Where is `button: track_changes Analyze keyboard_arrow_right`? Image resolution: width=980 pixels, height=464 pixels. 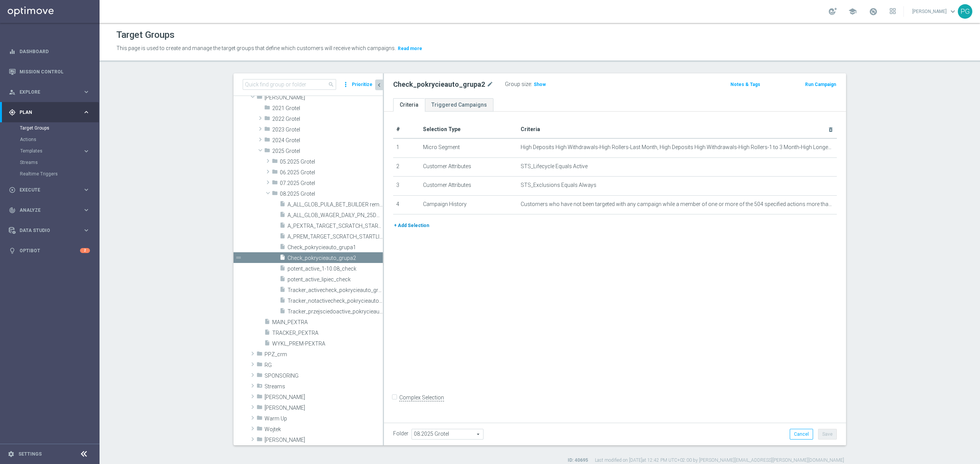 button: track_changes Analyze keyboard_arrow_right is located at coordinates (49, 210).